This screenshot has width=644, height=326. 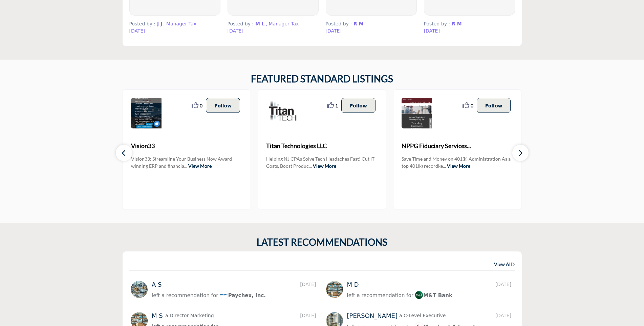 I want to click on span: M&T Bank, so click(x=434, y=297).